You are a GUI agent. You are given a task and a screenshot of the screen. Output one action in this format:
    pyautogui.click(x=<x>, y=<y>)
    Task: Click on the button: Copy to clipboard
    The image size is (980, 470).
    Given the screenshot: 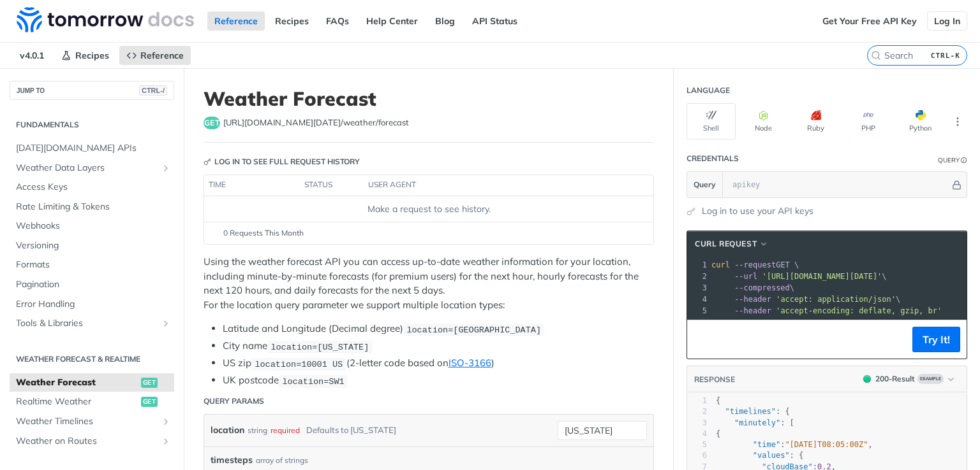 What is the action you would take?
    pyautogui.click(x=702, y=340)
    